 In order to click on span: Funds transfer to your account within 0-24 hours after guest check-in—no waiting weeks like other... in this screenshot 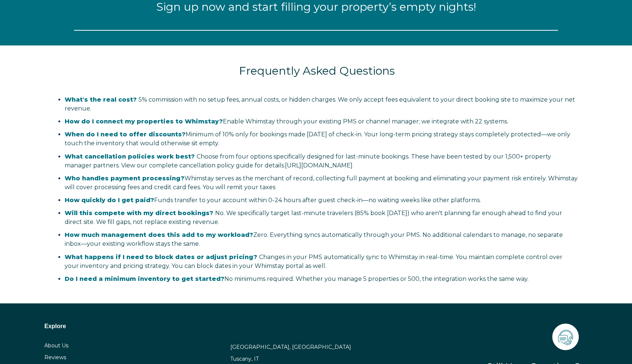, I will do `click(273, 200)`.